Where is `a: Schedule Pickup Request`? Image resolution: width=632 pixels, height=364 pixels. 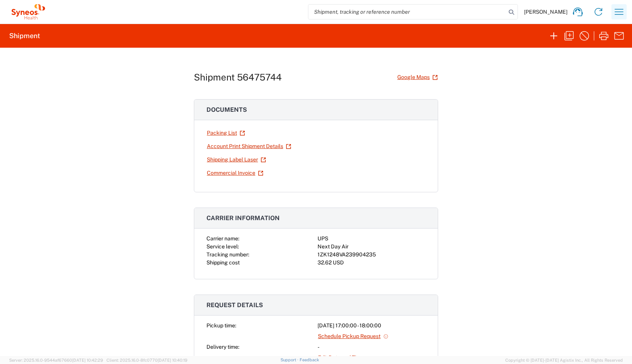
a: Schedule Pickup Request is located at coordinates (353, 336).